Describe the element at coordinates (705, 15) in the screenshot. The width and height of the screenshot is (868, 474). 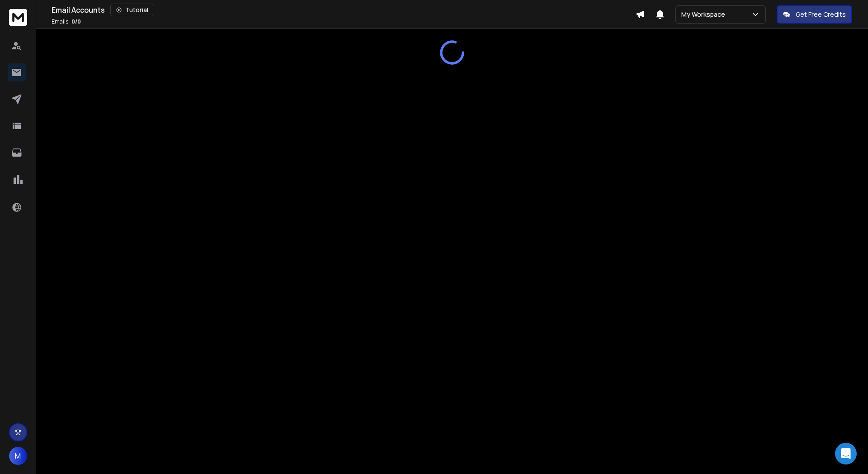
I see `p: My Workspace` at that location.